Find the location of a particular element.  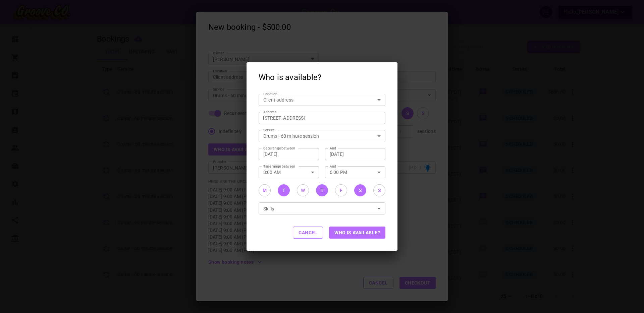

button: Cancel is located at coordinates (308, 233).